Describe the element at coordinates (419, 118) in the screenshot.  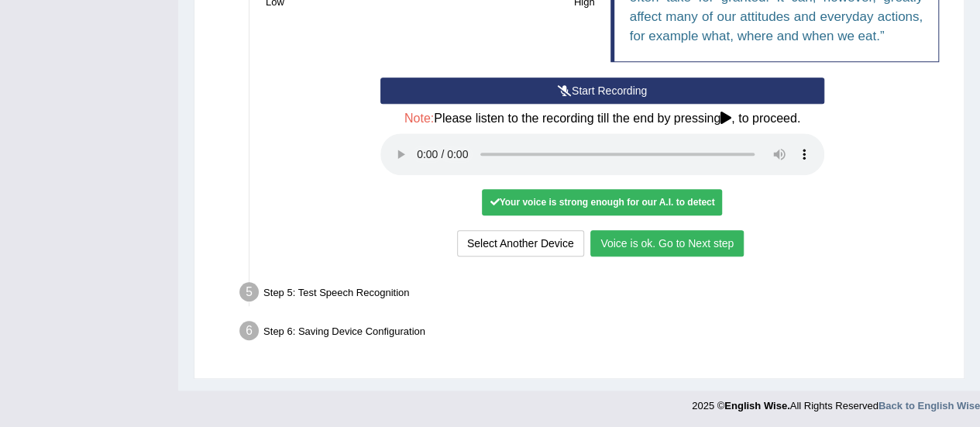
I see `span: Note:` at that location.